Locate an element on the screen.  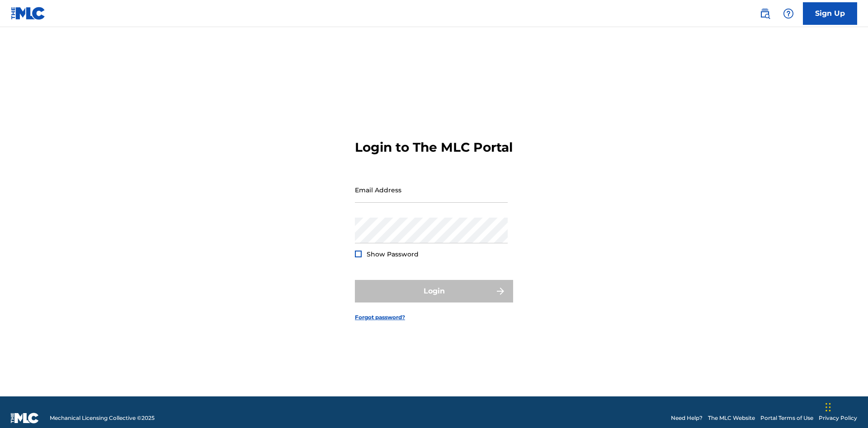
a: Privacy Policy is located at coordinates (837, 418).